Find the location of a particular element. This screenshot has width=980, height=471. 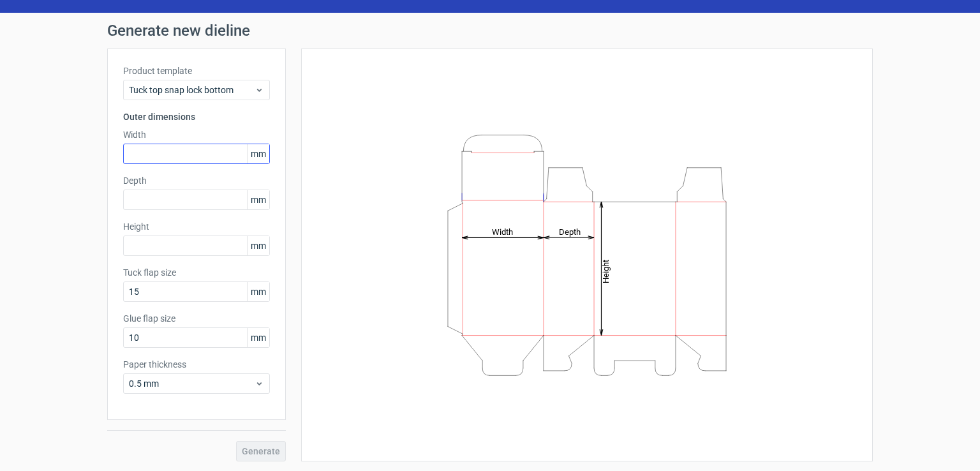

label: Depth is located at coordinates (197, 181).